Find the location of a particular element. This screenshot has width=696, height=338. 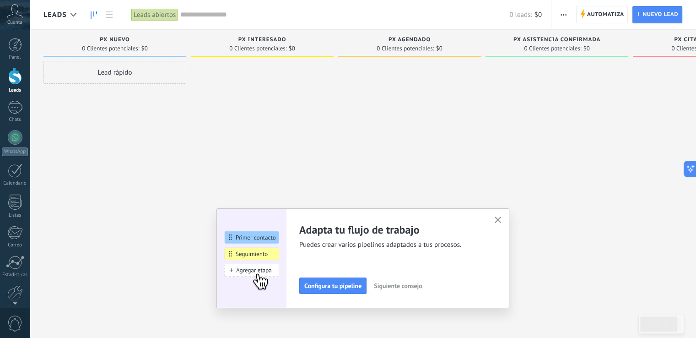

span: Cuenta is located at coordinates (15, 22).